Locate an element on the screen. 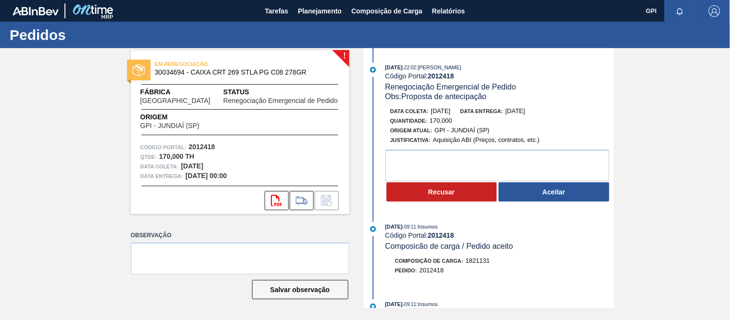 This screenshot has width=730, height=320. span: Justificativa: is located at coordinates (411, 140).